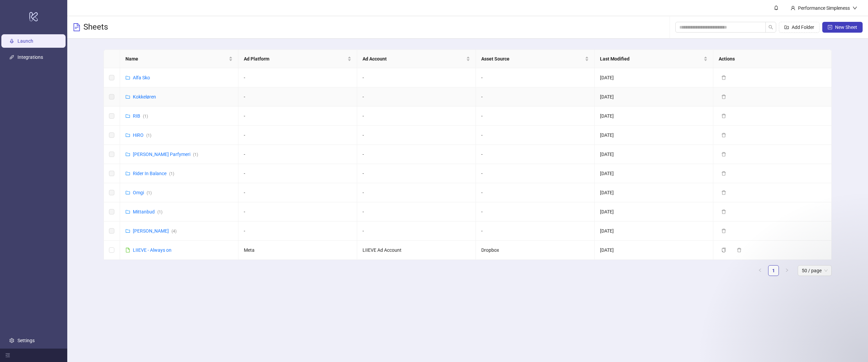 The width and height of the screenshot is (868, 362). Describe the element at coordinates (298, 59) in the screenshot. I see `th: Ad Platform` at that location.